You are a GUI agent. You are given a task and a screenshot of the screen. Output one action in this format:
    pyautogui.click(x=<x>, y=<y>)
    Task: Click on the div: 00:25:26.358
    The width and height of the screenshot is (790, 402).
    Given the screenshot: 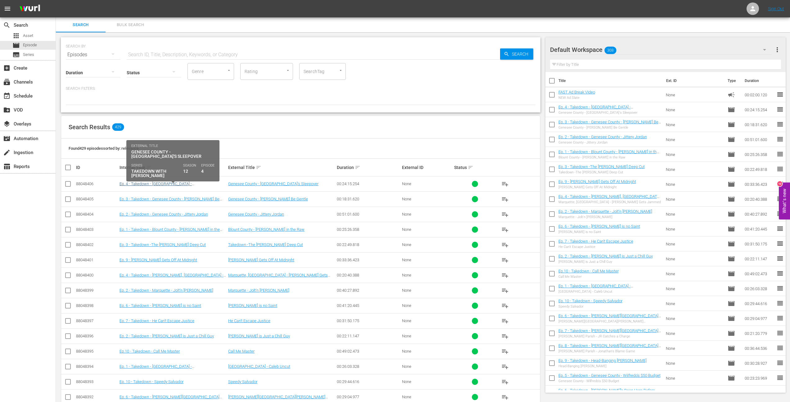 What is the action you would take?
    pyautogui.click(x=369, y=229)
    